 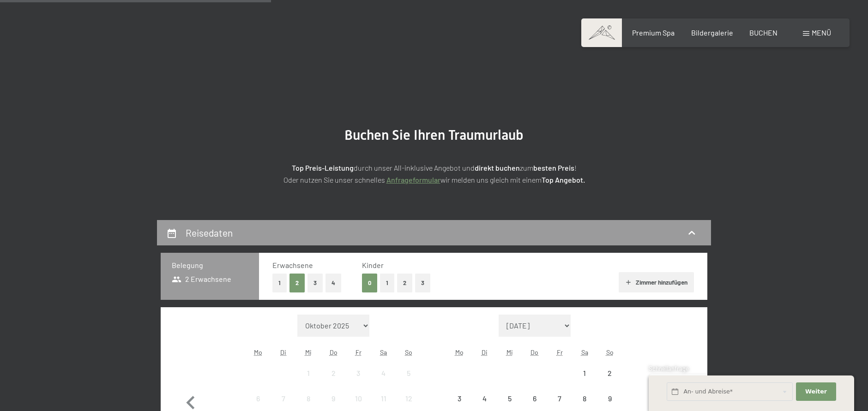 I want to click on div: Sun Oct 05 2025, so click(x=409, y=373).